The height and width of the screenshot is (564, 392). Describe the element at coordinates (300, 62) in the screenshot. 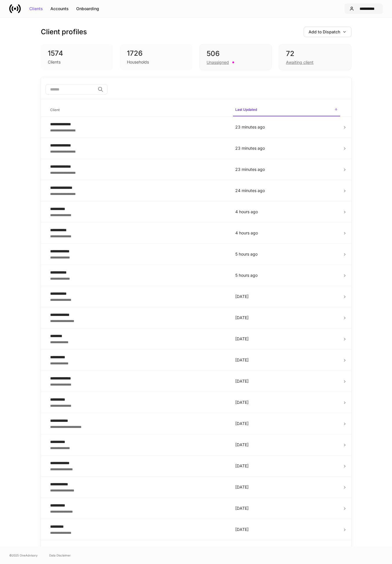

I see `div: Awaiting client` at that location.